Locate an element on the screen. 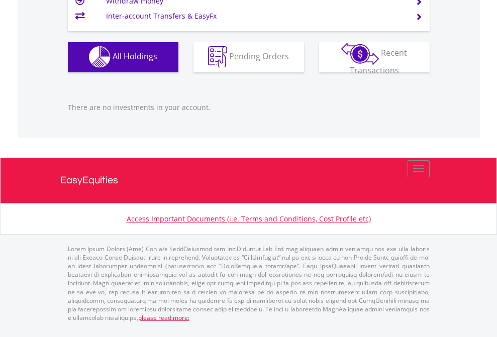  button: Recent Transactions is located at coordinates (374, 57).